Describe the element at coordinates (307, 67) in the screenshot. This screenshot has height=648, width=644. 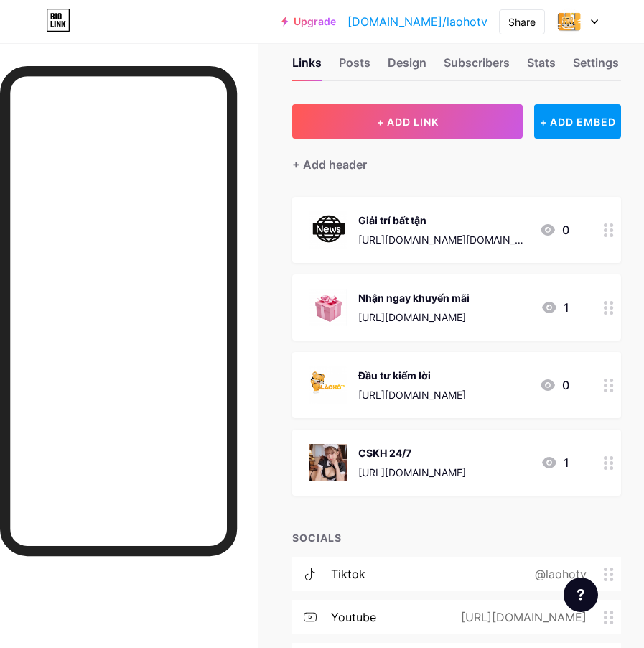
I see `div: Links` at that location.